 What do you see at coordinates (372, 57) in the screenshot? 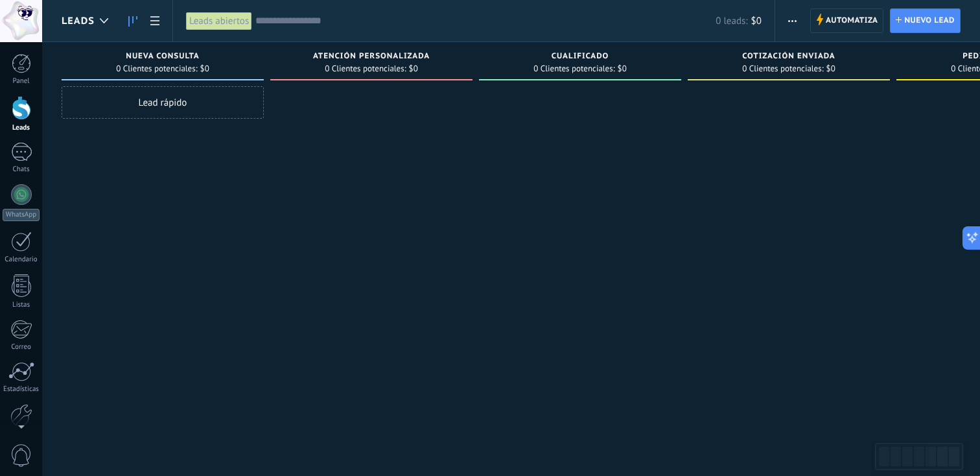
I see `span: Atención Personalizada` at bounding box center [372, 57].